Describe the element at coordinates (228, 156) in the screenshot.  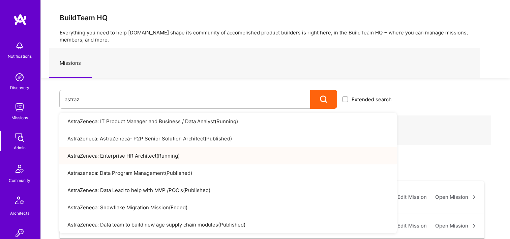
I see `a: AstraZeneca: Enterprise HR Architect(Running)` at that location.